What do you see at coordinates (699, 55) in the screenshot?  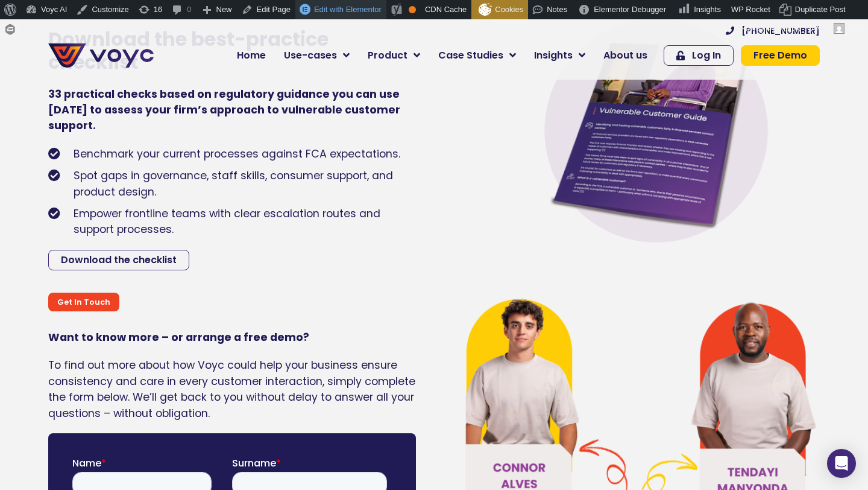 I see `a: Log In` at bounding box center [699, 55].